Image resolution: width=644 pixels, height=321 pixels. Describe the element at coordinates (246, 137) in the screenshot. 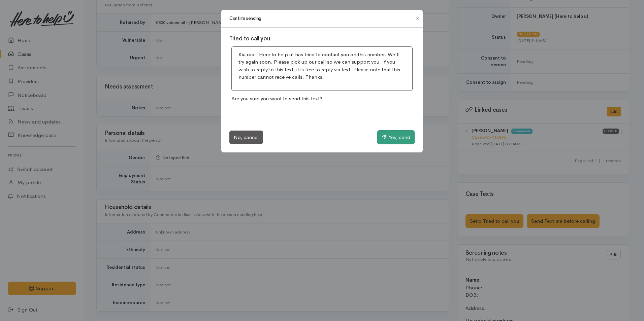

I see `button: No, cancel` at that location.